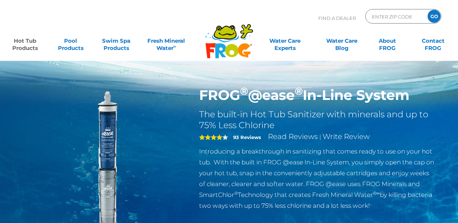 This screenshot has height=223, width=458. Describe the element at coordinates (317, 178) in the screenshot. I see `p: Introducing a breakthrough in sanitizing that comes ready to use on your hot tub. With the built ...` at that location.